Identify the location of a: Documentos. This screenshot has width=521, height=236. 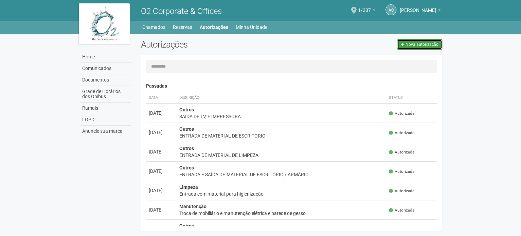
(106, 80).